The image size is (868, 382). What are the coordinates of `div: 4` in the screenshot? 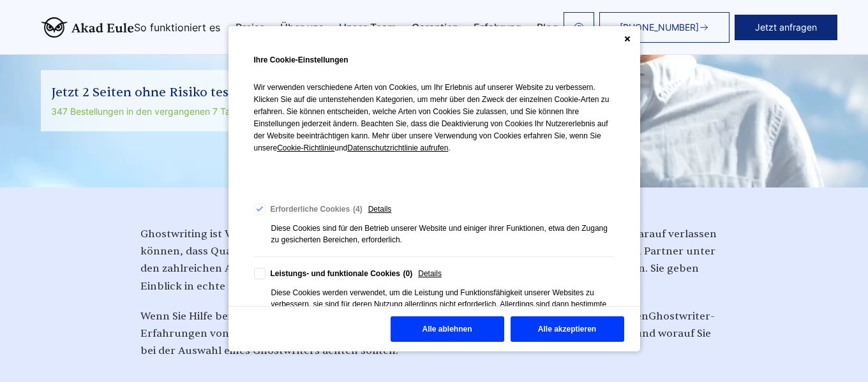 It's located at (358, 209).